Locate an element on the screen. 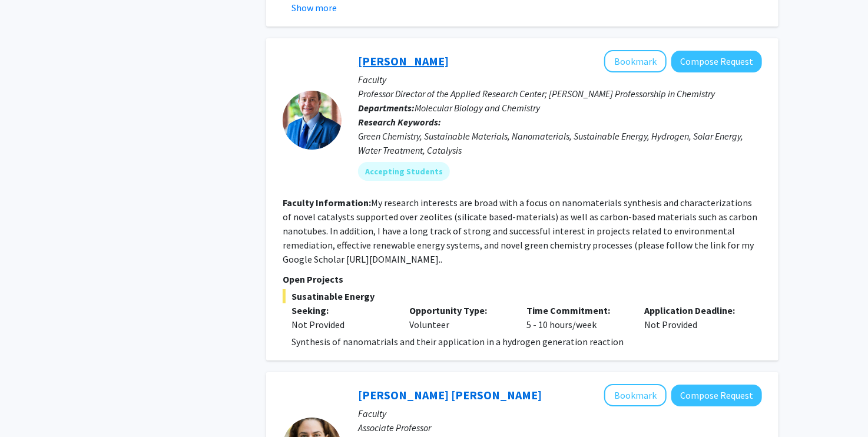 This screenshot has height=437, width=868. button: Compose Request to Tarek Abdel-Fattah is located at coordinates (717, 61).